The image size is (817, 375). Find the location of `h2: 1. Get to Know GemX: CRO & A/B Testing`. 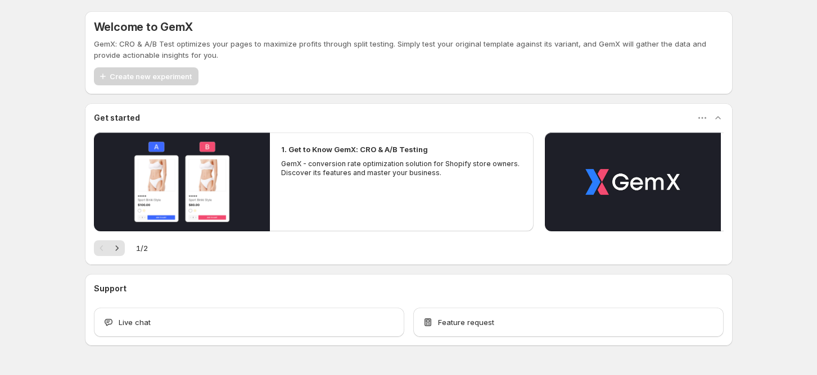

h2: 1. Get to Know GemX: CRO & A/B Testing is located at coordinates (354, 149).